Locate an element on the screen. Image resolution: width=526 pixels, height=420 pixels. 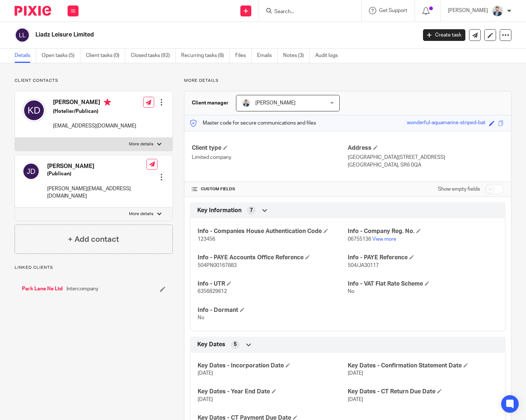
h4: Info - Dormant is located at coordinates (273, 310).